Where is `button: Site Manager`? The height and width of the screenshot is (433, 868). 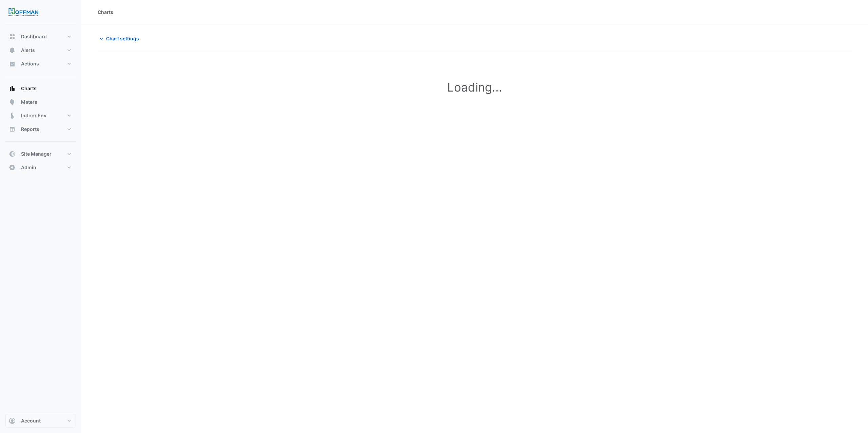 button: Site Manager is located at coordinates (40, 153).